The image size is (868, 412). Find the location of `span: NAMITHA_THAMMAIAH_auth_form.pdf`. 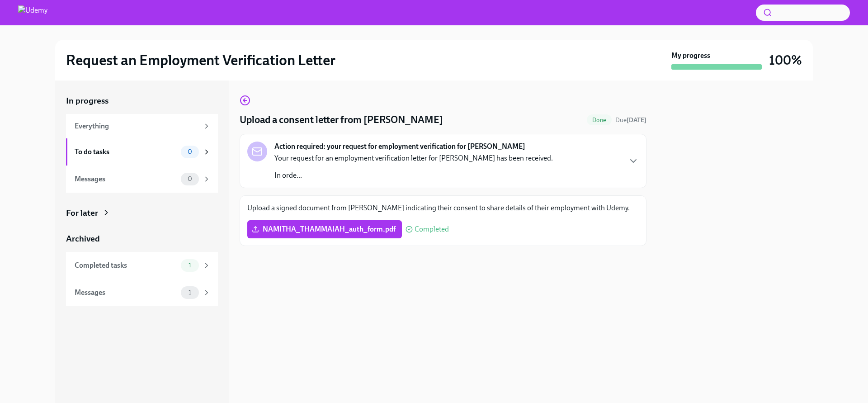

span: NAMITHA_THAMMAIAH_auth_form.pdf is located at coordinates (325, 229).